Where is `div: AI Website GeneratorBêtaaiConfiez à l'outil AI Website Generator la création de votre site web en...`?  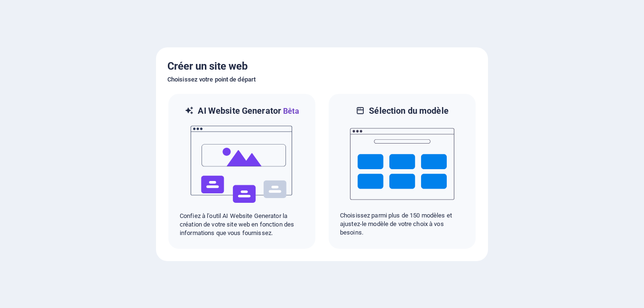 div: AI Website GeneratorBêtaaiConfiez à l'outil AI Website Generator la création de votre site web en... is located at coordinates (242, 171).